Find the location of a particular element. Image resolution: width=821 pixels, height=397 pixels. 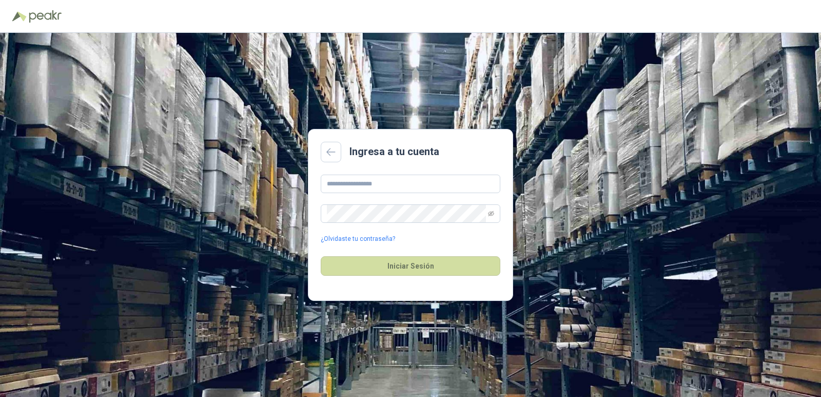

button: Iniciar Sesión is located at coordinates (410, 266).